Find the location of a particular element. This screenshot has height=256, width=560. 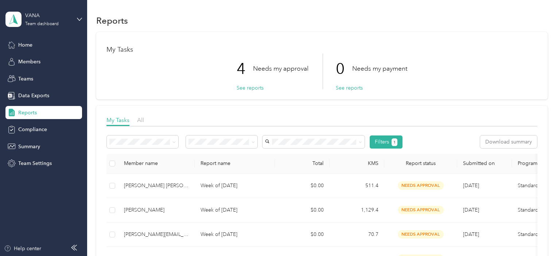

td: 511.4 is located at coordinates (357, 186).